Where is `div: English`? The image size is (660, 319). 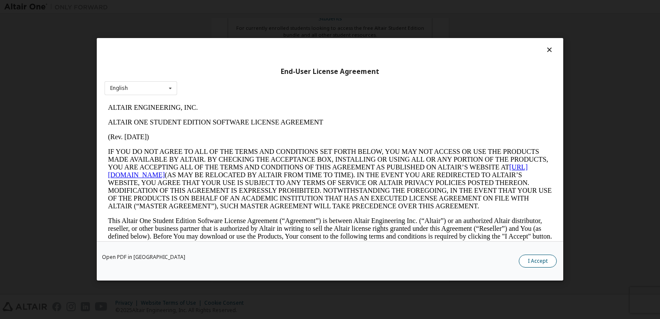 div: English is located at coordinates (119, 88).